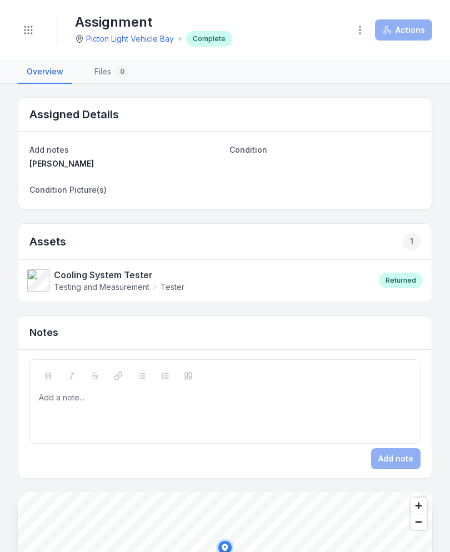 Image resolution: width=450 pixels, height=552 pixels. What do you see at coordinates (248, 149) in the screenshot?
I see `span: Condition` at bounding box center [248, 149].